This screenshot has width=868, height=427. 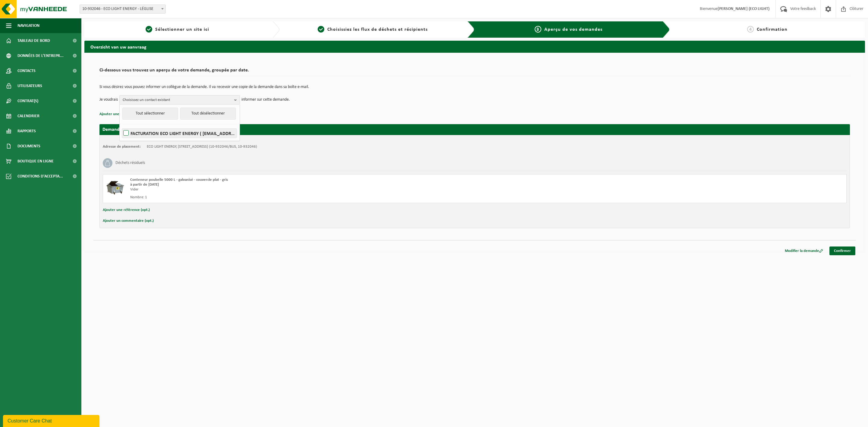 What do you see at coordinates (474, 46) in the screenshot?
I see `h2: Overzicht van uw aanvraag` at bounding box center [474, 46].